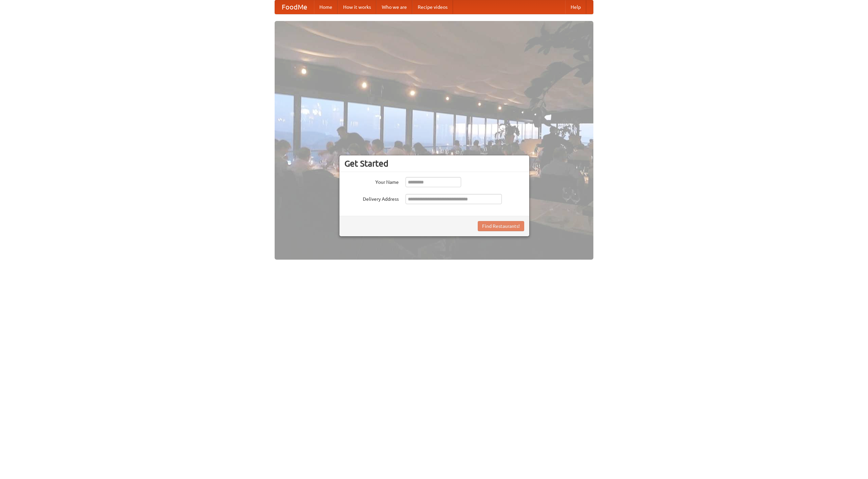  What do you see at coordinates (357, 7) in the screenshot?
I see `a: How it works` at bounding box center [357, 7].